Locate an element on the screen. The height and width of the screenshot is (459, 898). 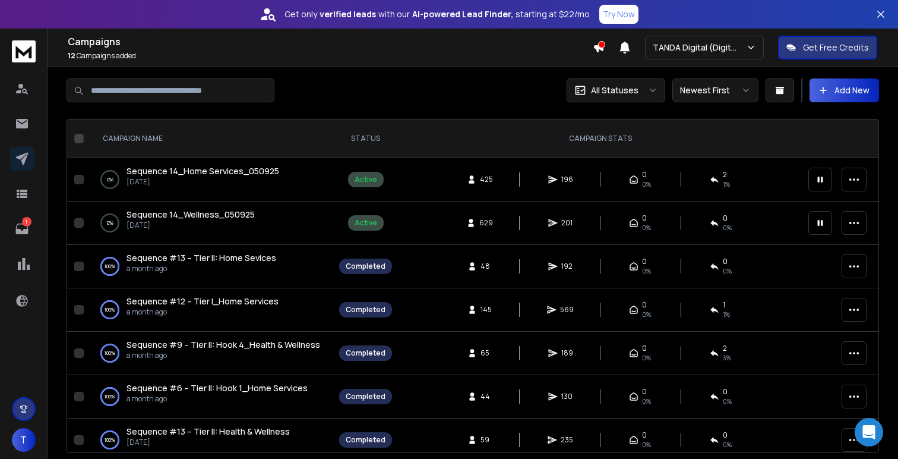
strong: verified leads is located at coordinates (348, 14).